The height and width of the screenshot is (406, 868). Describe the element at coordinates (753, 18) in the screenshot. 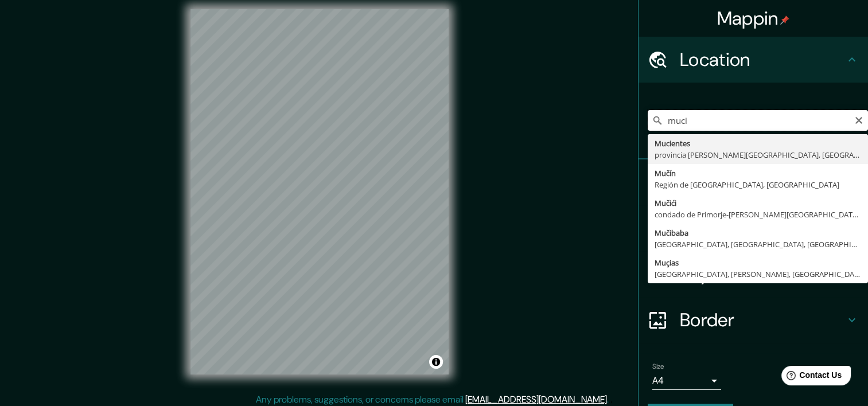

I see `h4: Mappin` at that location.